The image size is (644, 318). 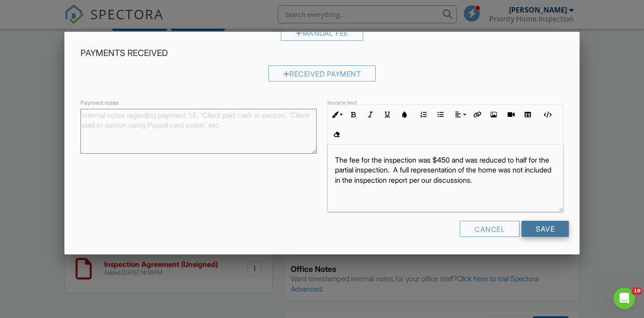 What do you see at coordinates (322, 53) in the screenshot?
I see `h4: Payments Received` at bounding box center [322, 53].